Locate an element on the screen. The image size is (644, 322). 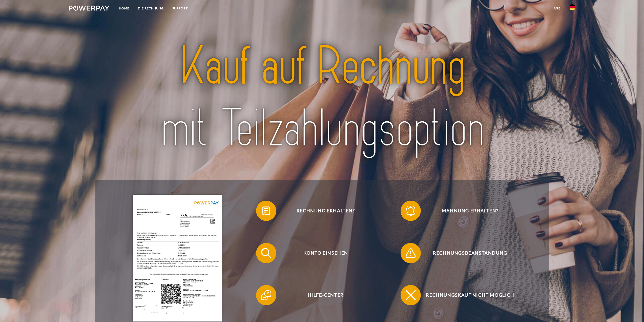
a: Konto einsehen is located at coordinates (322, 253).